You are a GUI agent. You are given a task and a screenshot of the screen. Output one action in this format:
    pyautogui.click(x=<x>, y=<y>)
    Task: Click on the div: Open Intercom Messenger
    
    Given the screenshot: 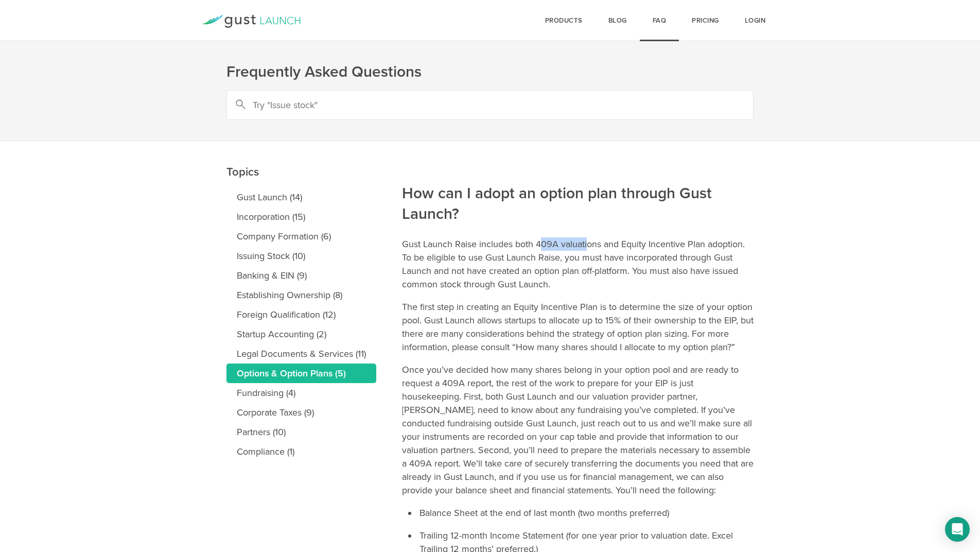 What is the action you would take?
    pyautogui.click(x=958, y=530)
    